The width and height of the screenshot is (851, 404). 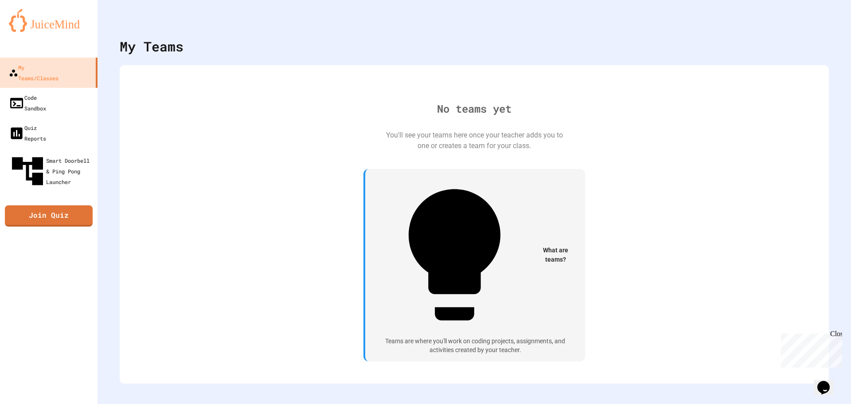 I want to click on div: My Teams, so click(x=151, y=46).